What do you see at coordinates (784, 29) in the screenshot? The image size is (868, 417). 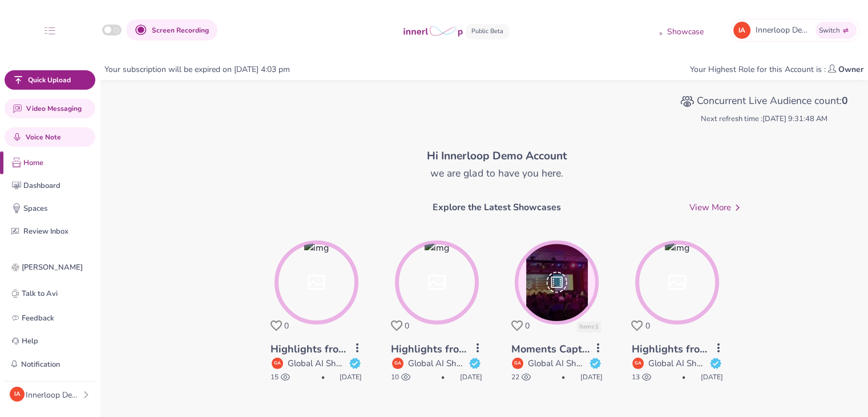 I see `span: Innerloop Demo Account 's Innerloop Account` at bounding box center [784, 29].